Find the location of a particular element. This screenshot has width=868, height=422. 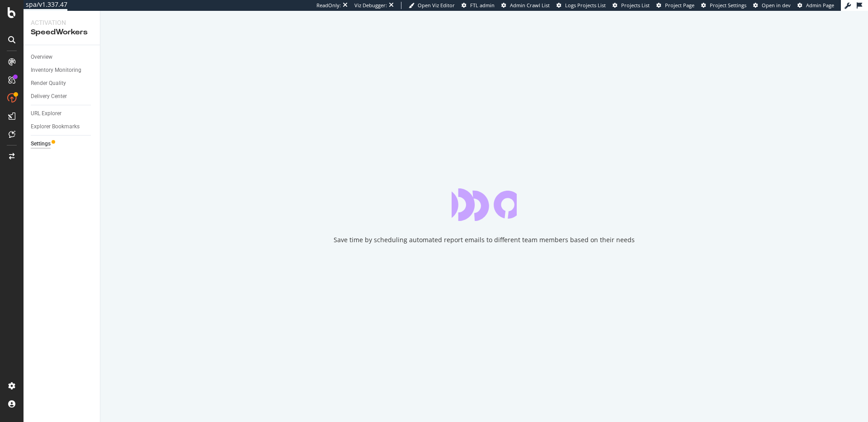

a: Explorer Bookmarks is located at coordinates (62, 127).